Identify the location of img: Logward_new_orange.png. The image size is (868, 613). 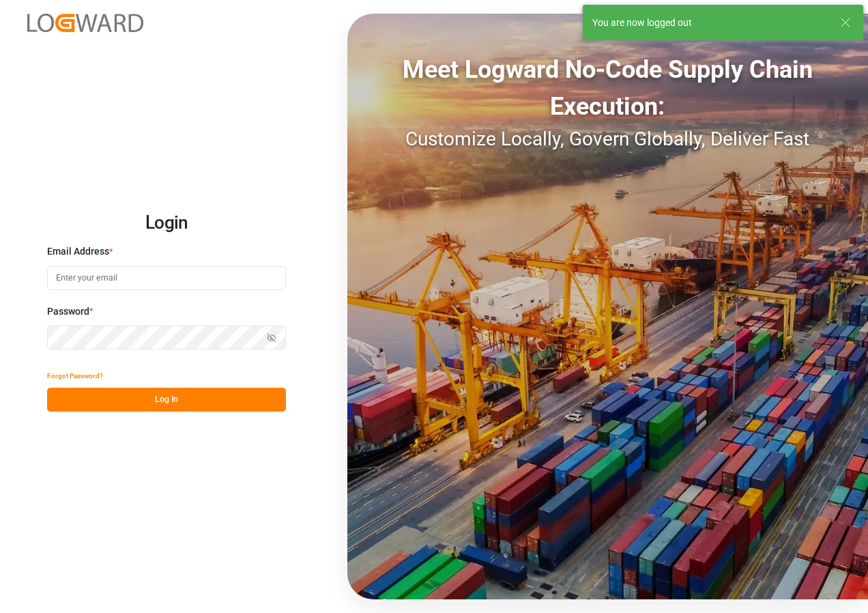
(85, 22).